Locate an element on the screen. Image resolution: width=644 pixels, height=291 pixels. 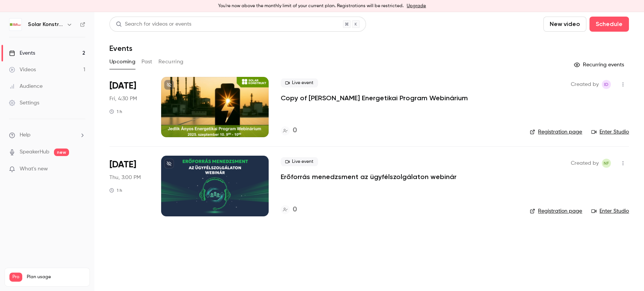
span: NF is located at coordinates (606, 163).